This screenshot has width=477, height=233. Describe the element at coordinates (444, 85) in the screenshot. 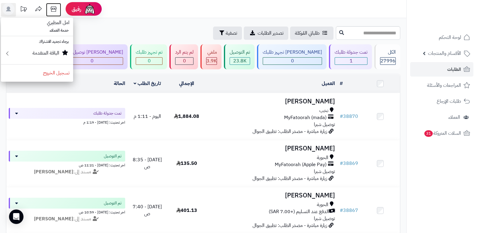

I see `span: المراجعات والأسئلة` at that location.